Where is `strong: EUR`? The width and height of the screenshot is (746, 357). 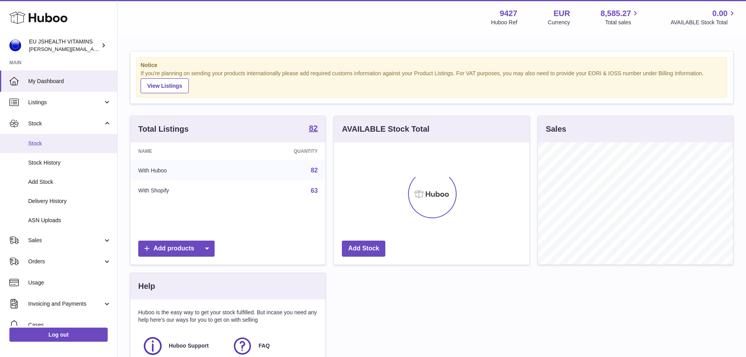
strong: EUR is located at coordinates (561, 13).